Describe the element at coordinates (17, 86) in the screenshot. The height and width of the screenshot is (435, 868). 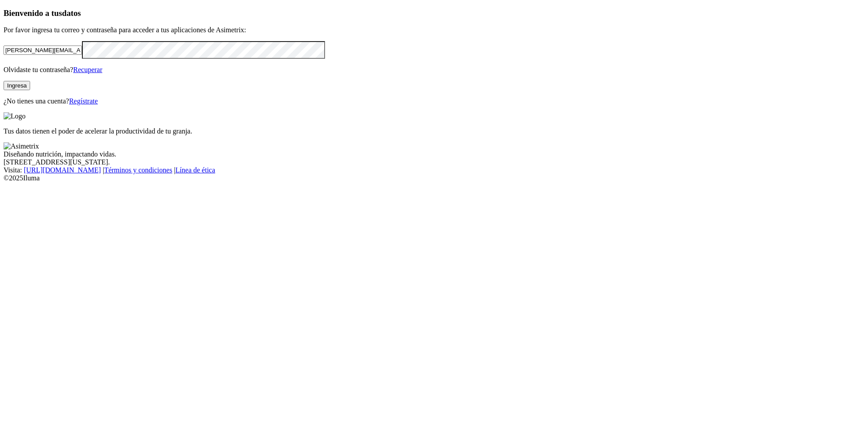
I see `button: Ingresa` at that location.